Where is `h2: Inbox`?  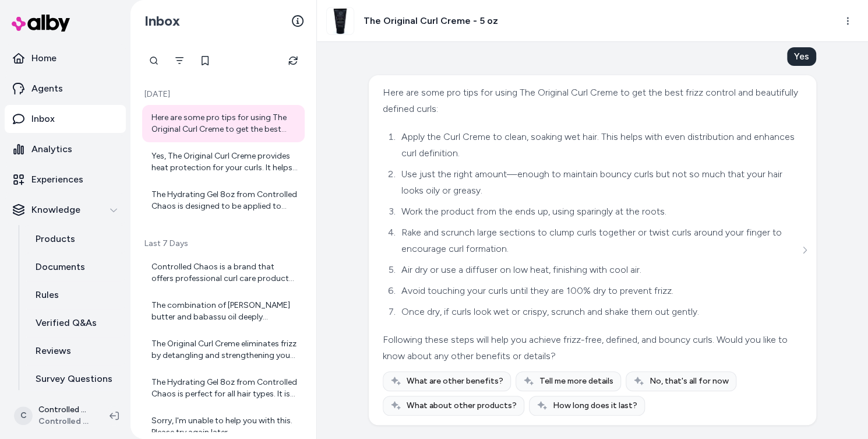
h2: Inbox is located at coordinates (162, 21).